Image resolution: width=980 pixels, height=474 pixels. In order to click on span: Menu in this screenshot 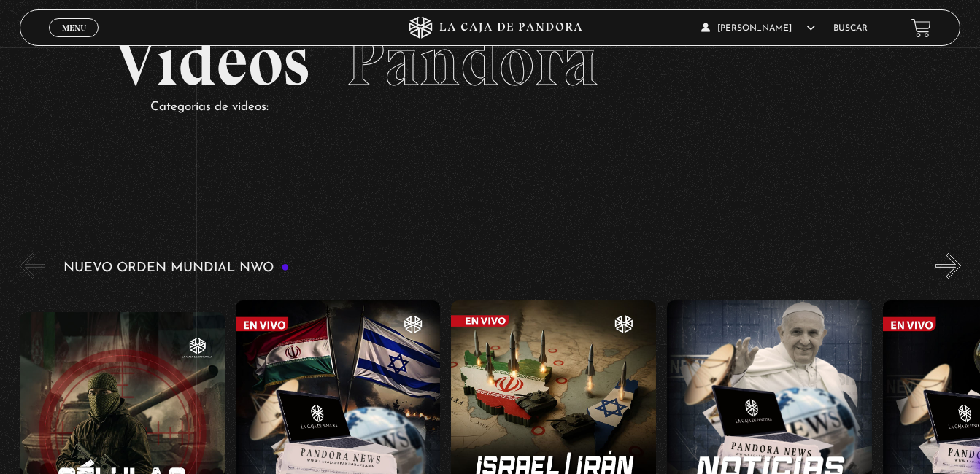, I will do `click(74, 27)`.